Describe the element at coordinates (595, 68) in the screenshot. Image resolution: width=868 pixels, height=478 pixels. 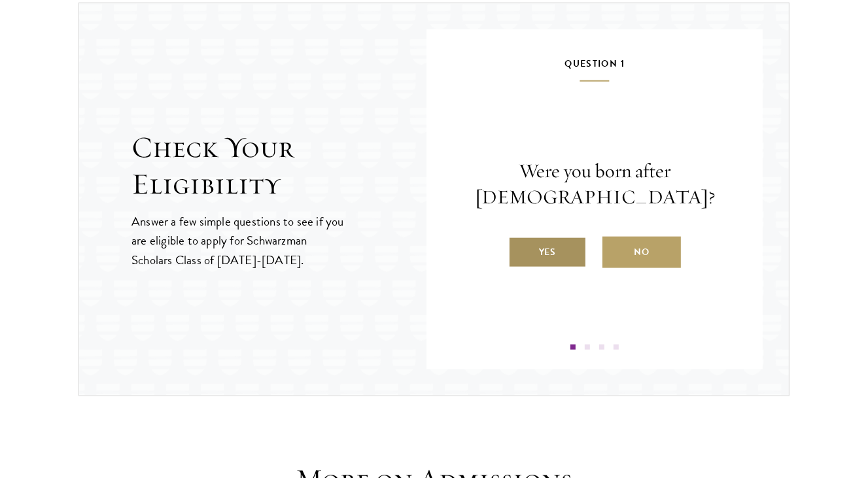
I see `h5: Question 1` at that location.